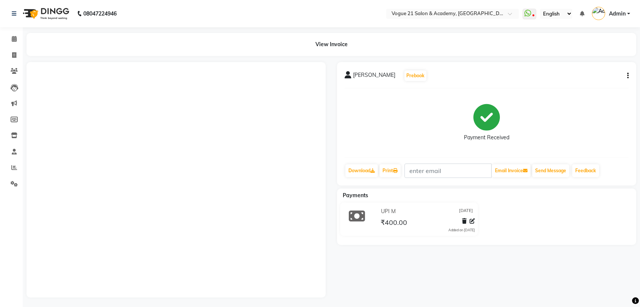 The width and height of the screenshot is (640, 307). I want to click on span: ₹400.00, so click(394, 223).